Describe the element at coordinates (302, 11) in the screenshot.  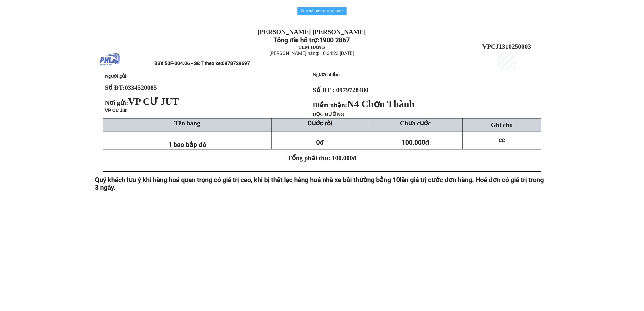
I see `span: printer` at that location.